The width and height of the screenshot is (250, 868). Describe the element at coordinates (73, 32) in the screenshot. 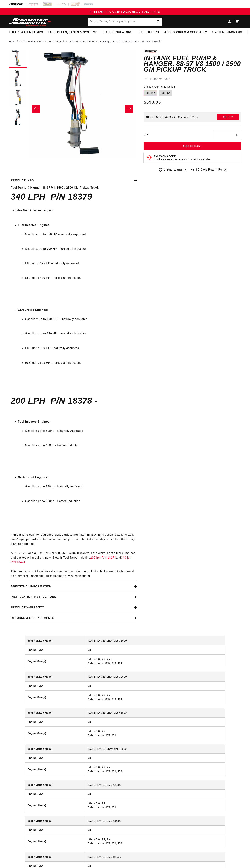

I see `span: Fuel Cells, Tanks & Systems` at that location.